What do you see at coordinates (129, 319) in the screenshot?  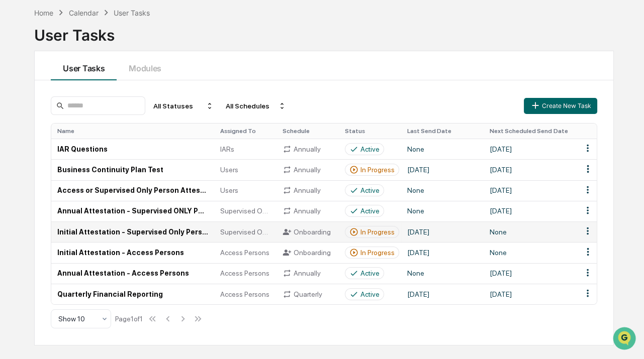 I see `div: Page 1 of 1` at bounding box center [129, 319].